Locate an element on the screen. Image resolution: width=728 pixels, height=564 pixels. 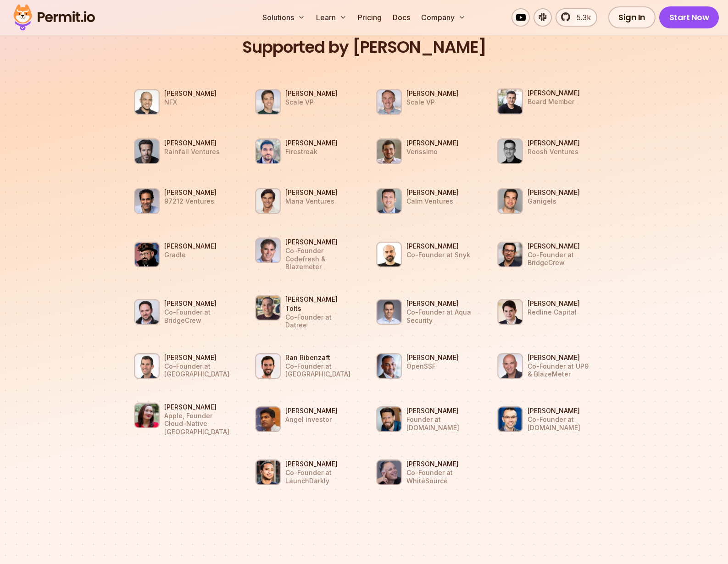
p: Ganigels is located at coordinates (554, 201).